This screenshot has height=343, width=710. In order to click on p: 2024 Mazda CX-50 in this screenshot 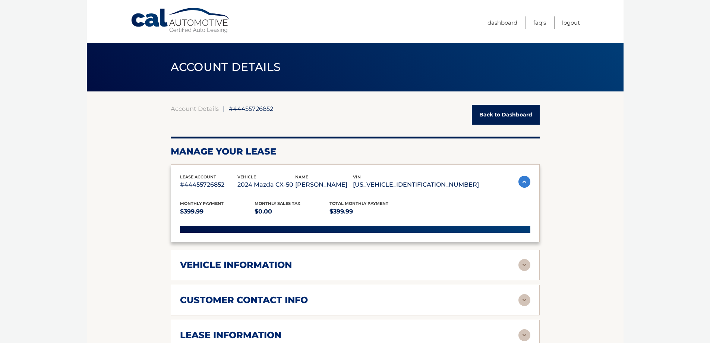, I will do `click(266, 185)`.